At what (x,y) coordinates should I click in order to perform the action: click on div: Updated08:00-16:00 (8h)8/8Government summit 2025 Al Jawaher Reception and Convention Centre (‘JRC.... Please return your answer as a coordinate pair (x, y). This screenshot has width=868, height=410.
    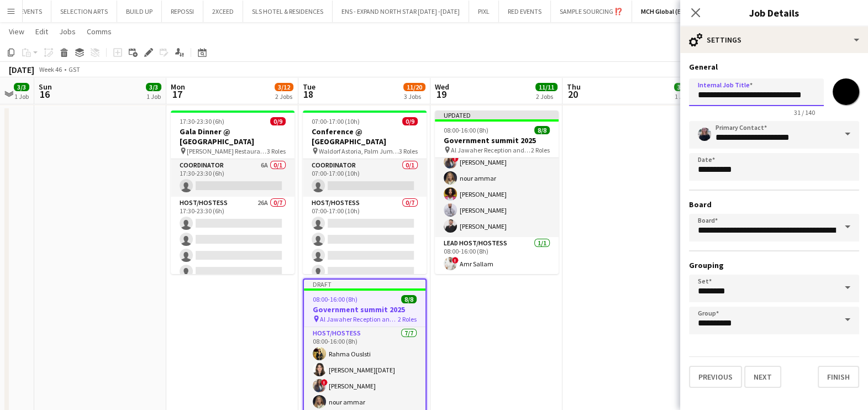
    Looking at the image, I should click on (497, 192).